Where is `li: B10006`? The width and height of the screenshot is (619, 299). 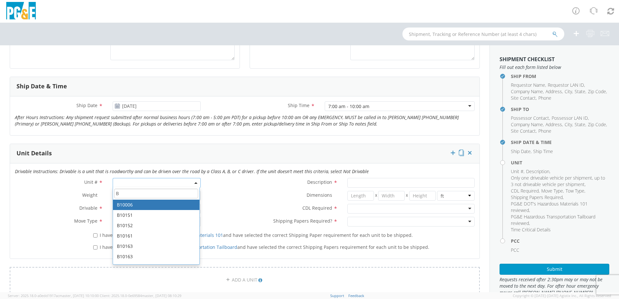 li: B10006 is located at coordinates (156, 205).